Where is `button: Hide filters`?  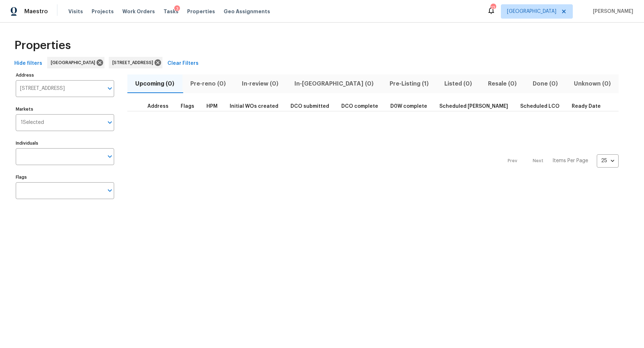
button: Hide filters is located at coordinates (28, 63).